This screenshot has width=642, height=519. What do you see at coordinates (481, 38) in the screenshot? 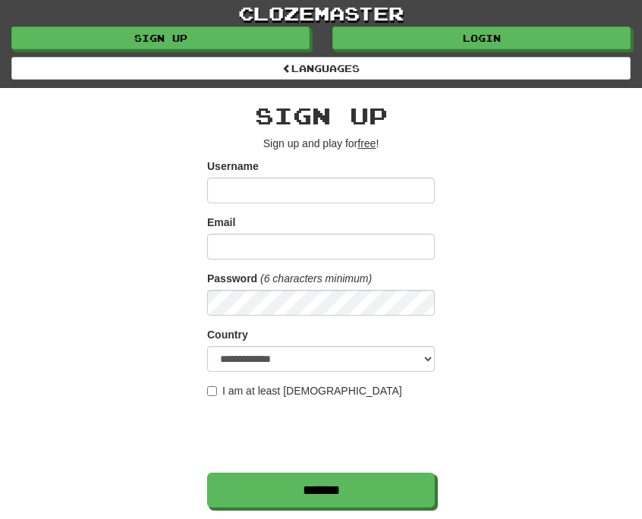
I see `a: Login` at bounding box center [481, 38].